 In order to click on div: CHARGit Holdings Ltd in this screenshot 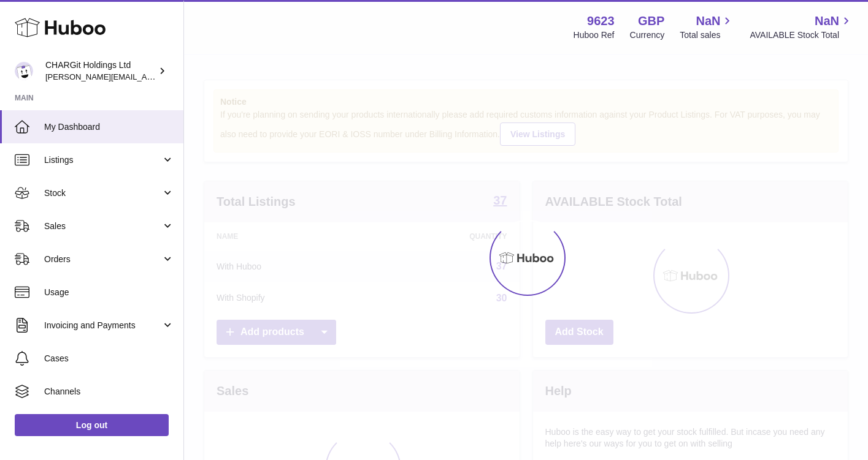, I will do `click(101, 71)`.